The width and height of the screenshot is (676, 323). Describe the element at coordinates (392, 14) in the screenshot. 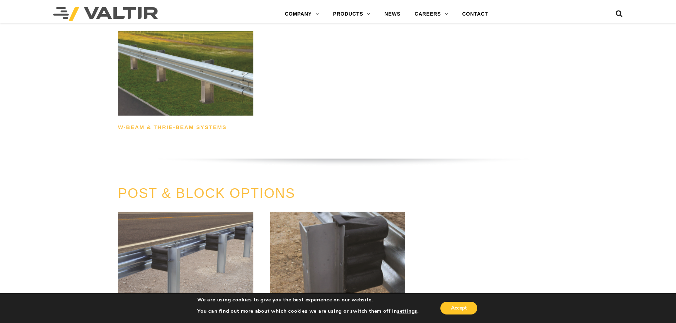

I see `a: NEWS` at that location.